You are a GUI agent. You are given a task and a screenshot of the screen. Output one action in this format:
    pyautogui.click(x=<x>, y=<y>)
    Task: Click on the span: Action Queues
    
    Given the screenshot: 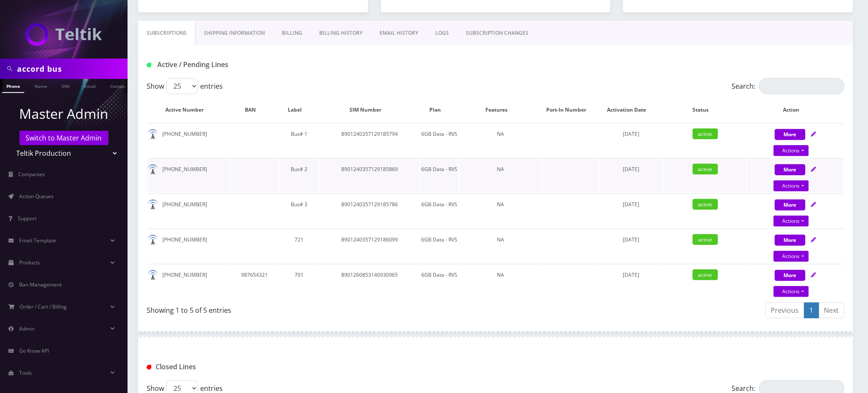 What is the action you would take?
    pyautogui.click(x=36, y=196)
    